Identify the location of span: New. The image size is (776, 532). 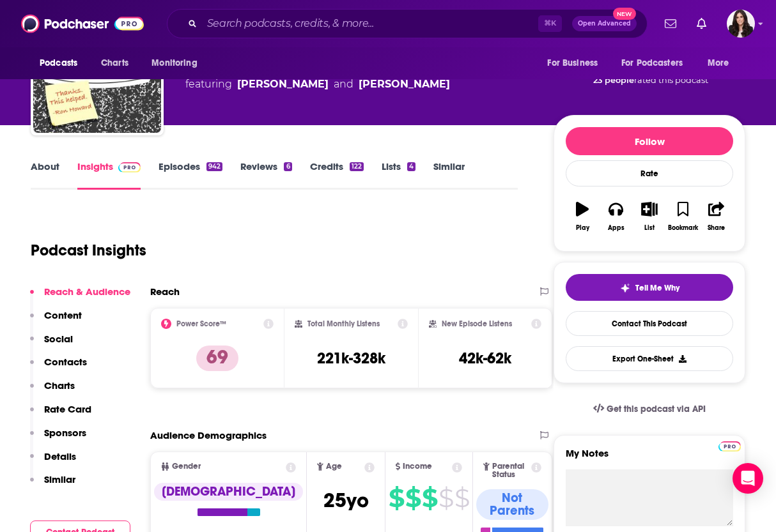
(624, 13).